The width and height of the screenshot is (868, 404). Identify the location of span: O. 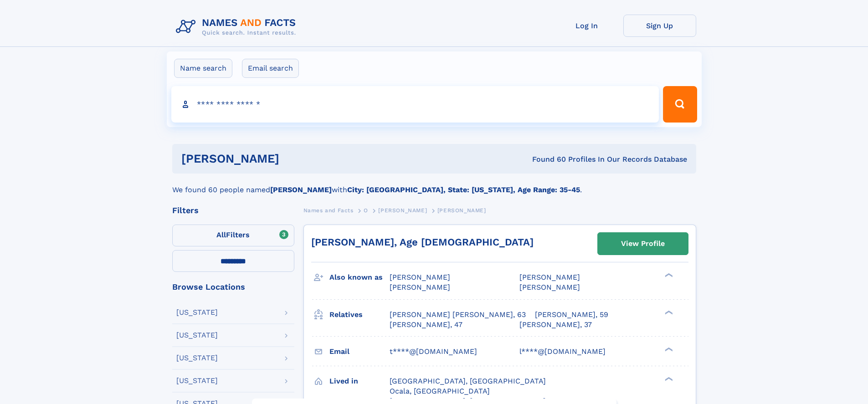
(366, 211).